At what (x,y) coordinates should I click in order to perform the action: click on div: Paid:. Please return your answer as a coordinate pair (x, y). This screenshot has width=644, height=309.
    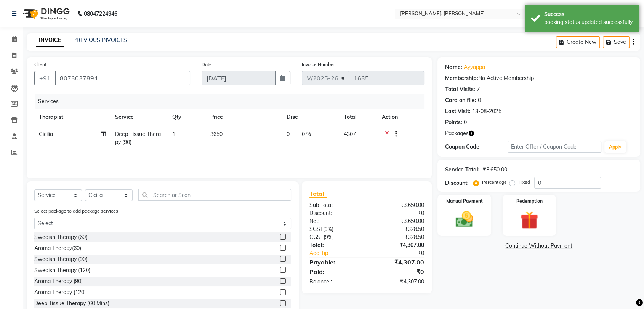
    Looking at the image, I should click on (335, 272).